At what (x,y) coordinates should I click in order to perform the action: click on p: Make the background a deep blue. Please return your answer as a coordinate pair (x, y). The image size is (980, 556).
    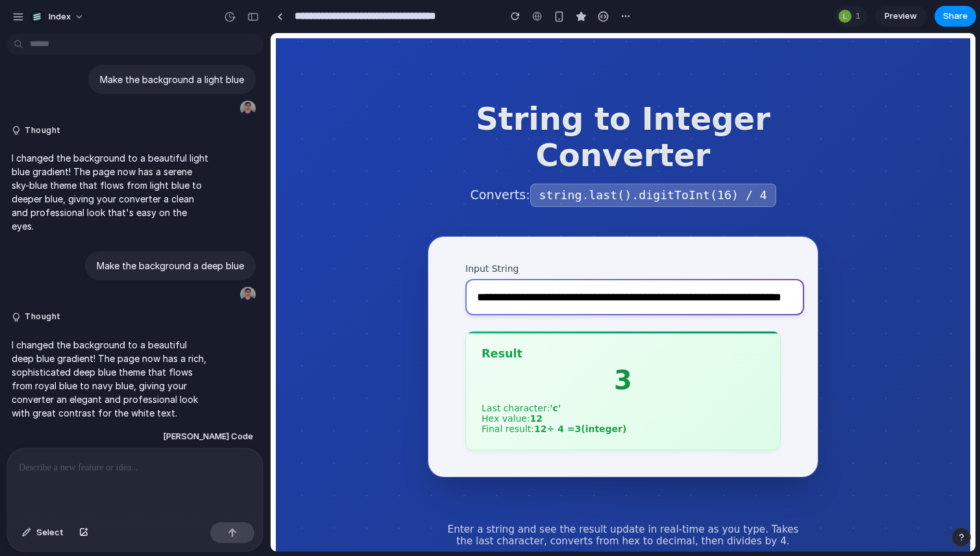
    Looking at the image, I should click on (170, 265).